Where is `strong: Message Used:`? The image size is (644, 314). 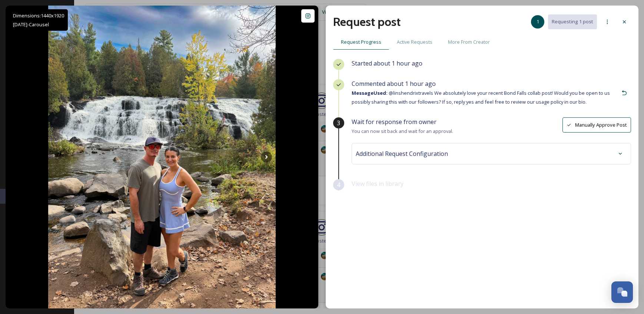 strong: Message Used: is located at coordinates (369, 93).